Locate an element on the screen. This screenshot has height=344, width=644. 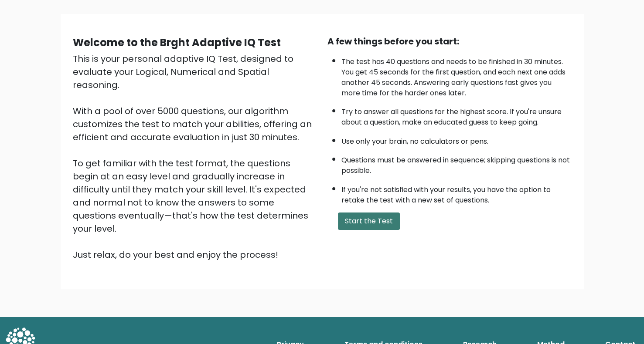
li: The test has 40 questions and needs to be finished in 30 minutes. You get 45 seconds for the firs... is located at coordinates (456, 75).